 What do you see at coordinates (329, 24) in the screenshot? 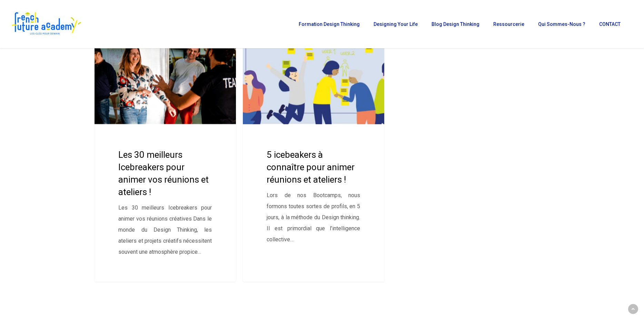
I see `span: Formation Design Thinking` at bounding box center [329, 24].